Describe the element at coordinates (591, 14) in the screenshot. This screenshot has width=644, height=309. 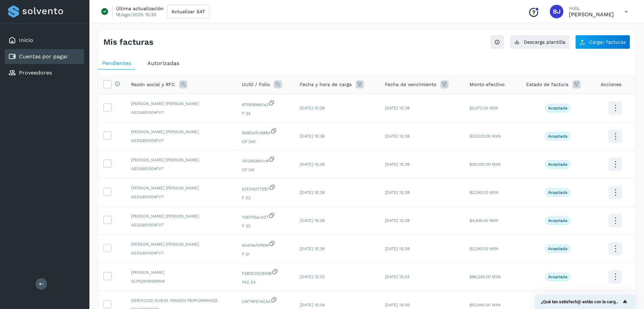
I see `p: Brayant Javier Rocha Martinez` at that location.